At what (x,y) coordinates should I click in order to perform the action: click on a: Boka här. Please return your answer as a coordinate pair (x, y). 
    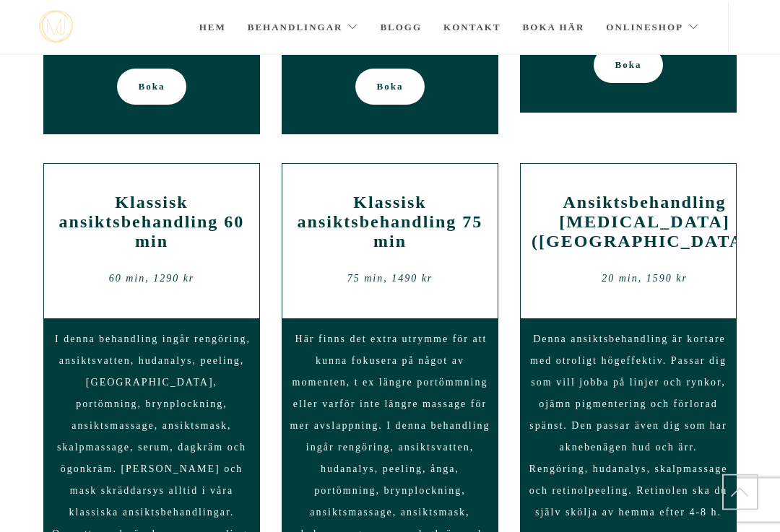
    Looking at the image, I should click on (554, 27).